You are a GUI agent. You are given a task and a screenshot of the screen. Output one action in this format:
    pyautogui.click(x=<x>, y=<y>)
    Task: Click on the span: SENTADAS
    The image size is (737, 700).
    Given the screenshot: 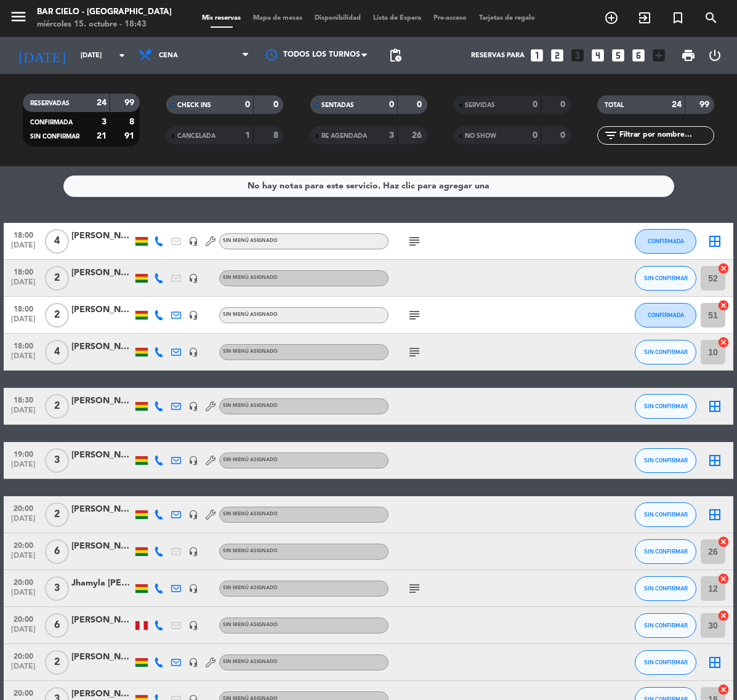 What is the action you would take?
    pyautogui.click(x=338, y=106)
    